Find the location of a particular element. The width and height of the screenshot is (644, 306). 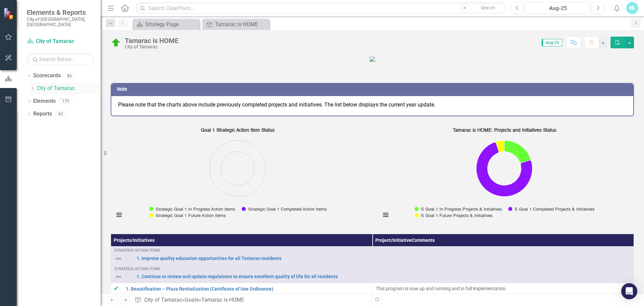

span: Please note that the charts above include previously completed projects and initiatives. The list... is located at coordinates (277, 105).